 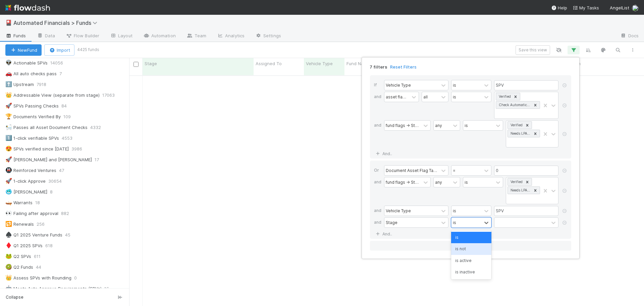 What do you see at coordinates (471, 249) in the screenshot?
I see `div: is not` at bounding box center [471, 249].